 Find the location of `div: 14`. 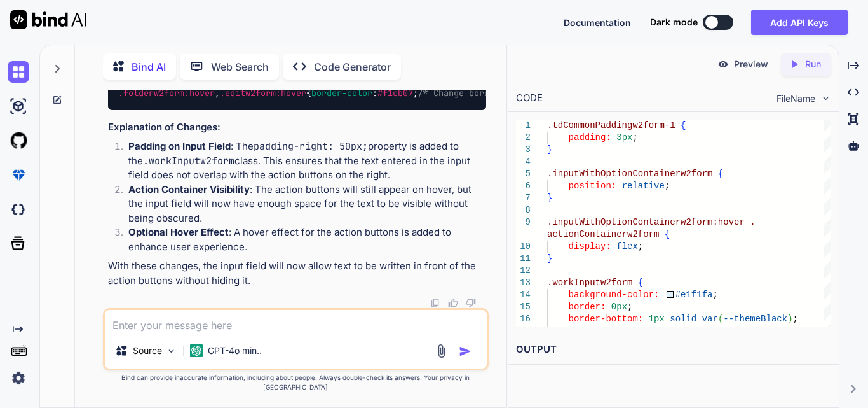

div: 14 is located at coordinates (522, 294).